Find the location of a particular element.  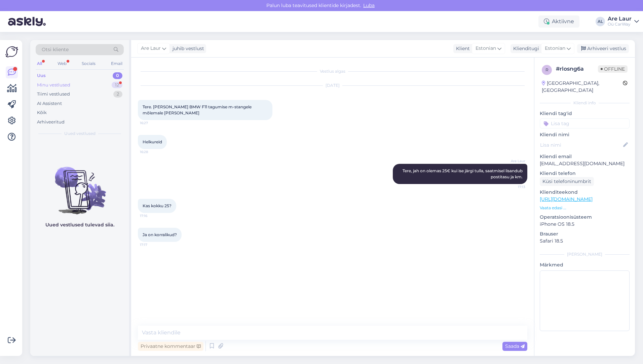

span: 16:27 is located at coordinates (152, 123).